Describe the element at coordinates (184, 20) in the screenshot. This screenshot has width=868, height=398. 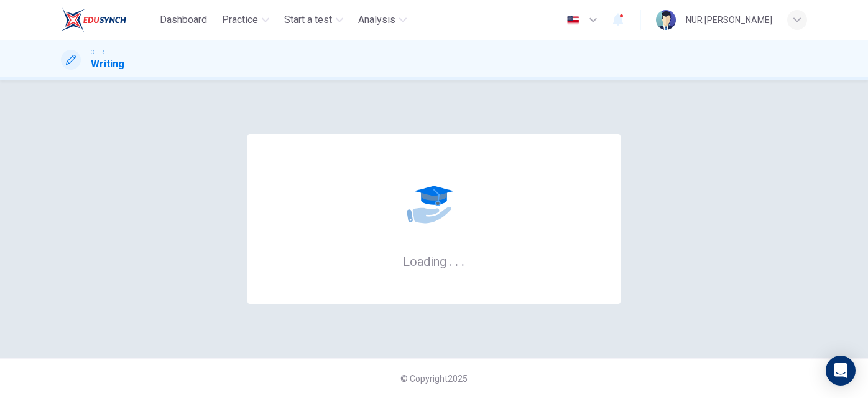
I see `button: Dashboard` at that location.